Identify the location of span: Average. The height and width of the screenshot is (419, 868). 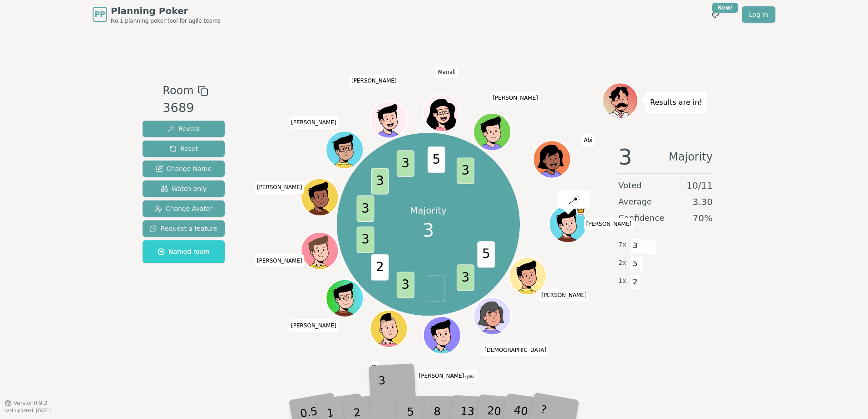
(635, 202).